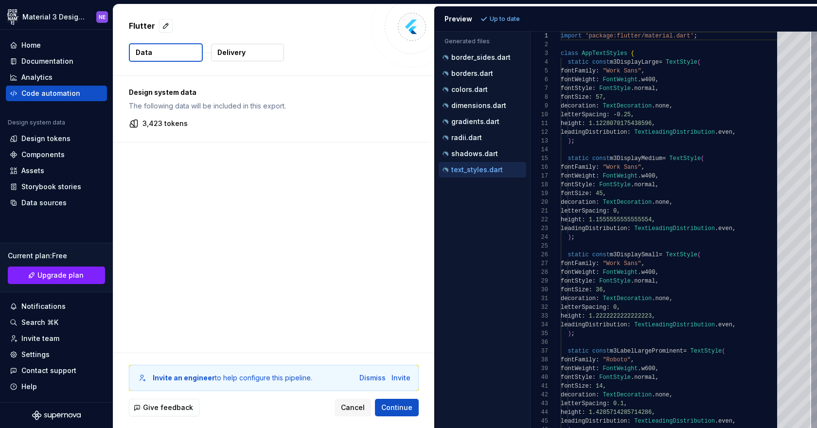  Describe the element at coordinates (56, 415) in the screenshot. I see `a: Supernova Logo` at that location.